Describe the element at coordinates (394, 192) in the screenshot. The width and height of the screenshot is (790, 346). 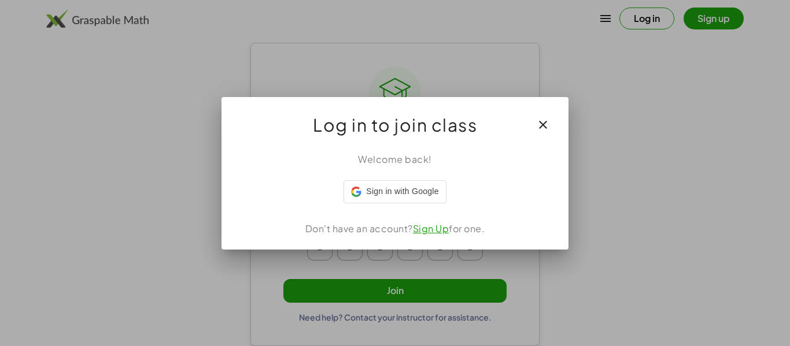
I see `div: Sign in with Google` at that location.